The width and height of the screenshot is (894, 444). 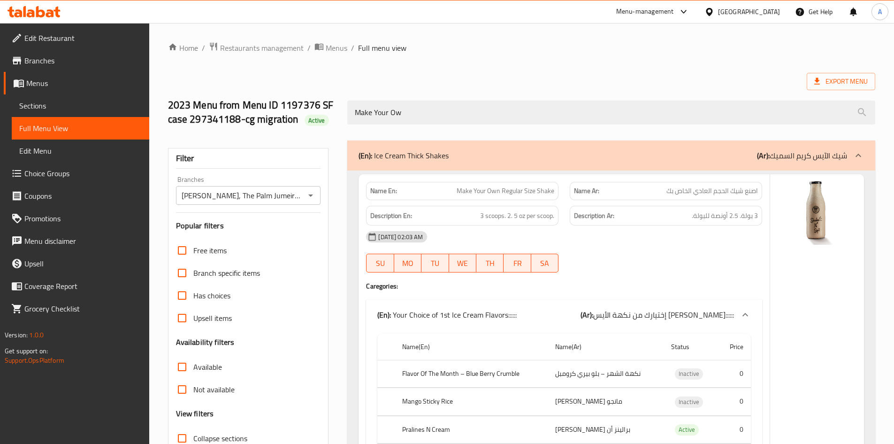 I want to click on a: Support.OpsPlatform, so click(x=34, y=360).